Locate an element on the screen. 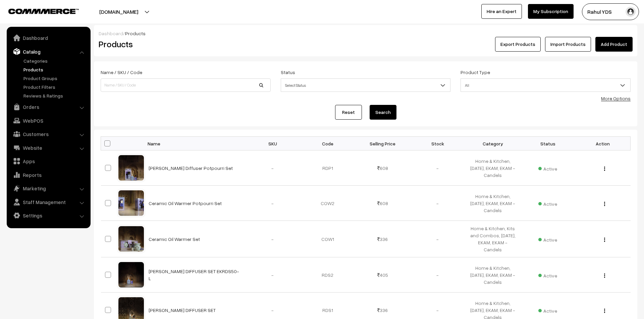 This screenshot has width=644, height=319. td: RDP1 is located at coordinates (328, 168).